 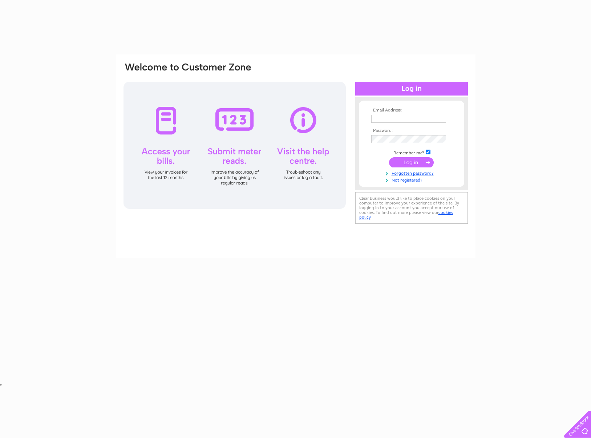 I want to click on th: Email Address:, so click(x=411, y=110).